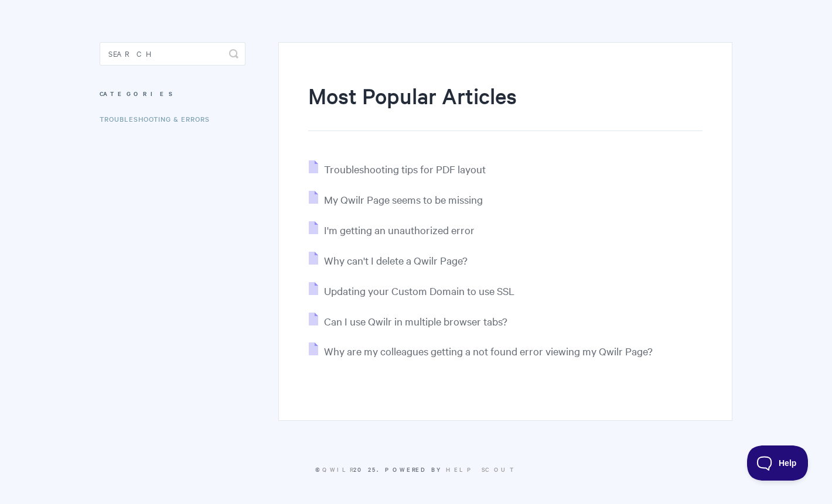 The image size is (832, 504). I want to click on a: My Qwilr Page seems to be missing, so click(396, 199).